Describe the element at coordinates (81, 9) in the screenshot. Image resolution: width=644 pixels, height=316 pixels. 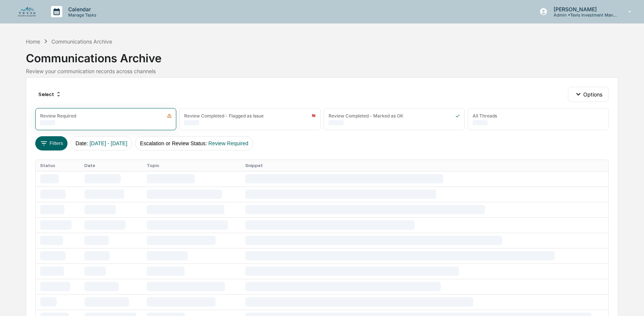
I see `p: Calendar` at that location.